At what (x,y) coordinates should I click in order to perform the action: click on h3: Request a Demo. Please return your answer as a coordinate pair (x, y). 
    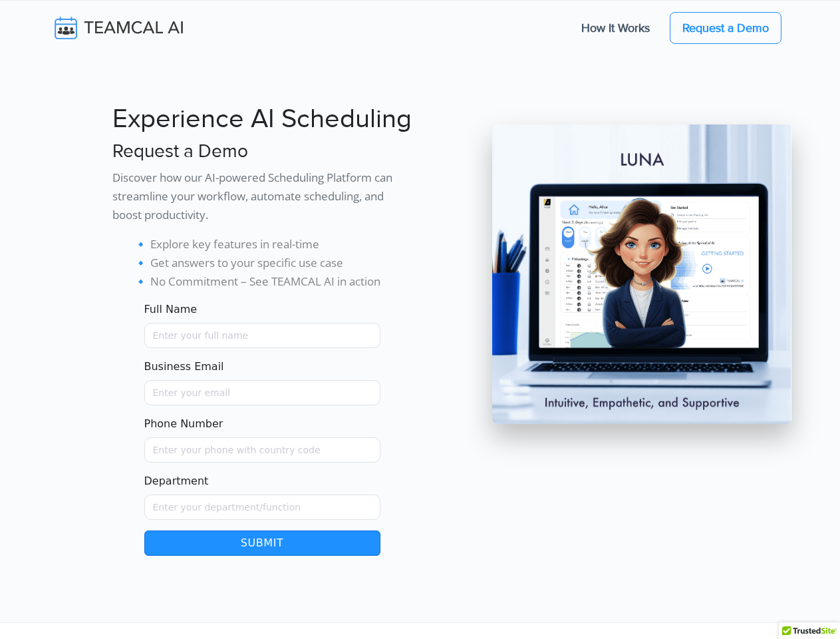
    Looking at the image, I should click on (262, 152).